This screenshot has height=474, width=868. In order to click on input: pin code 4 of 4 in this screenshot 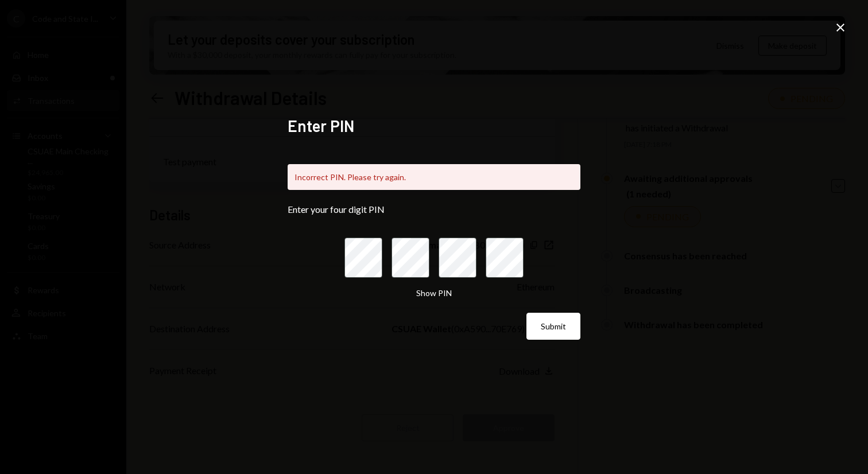, I will do `click(504, 258)`.